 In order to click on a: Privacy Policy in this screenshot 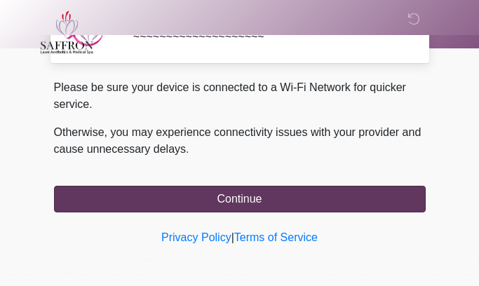, I will do `click(196, 237)`.